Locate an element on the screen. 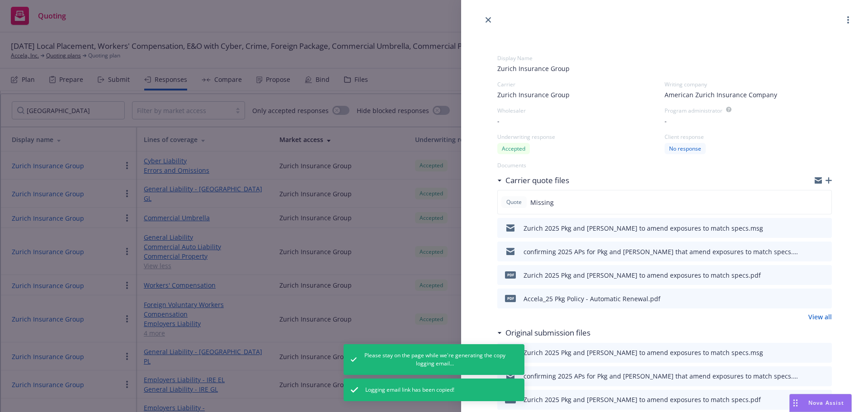 Image resolution: width=868 pixels, height=412 pixels. span: Please stay on the page while we're generating the copy logging email... is located at coordinates (435, 359).